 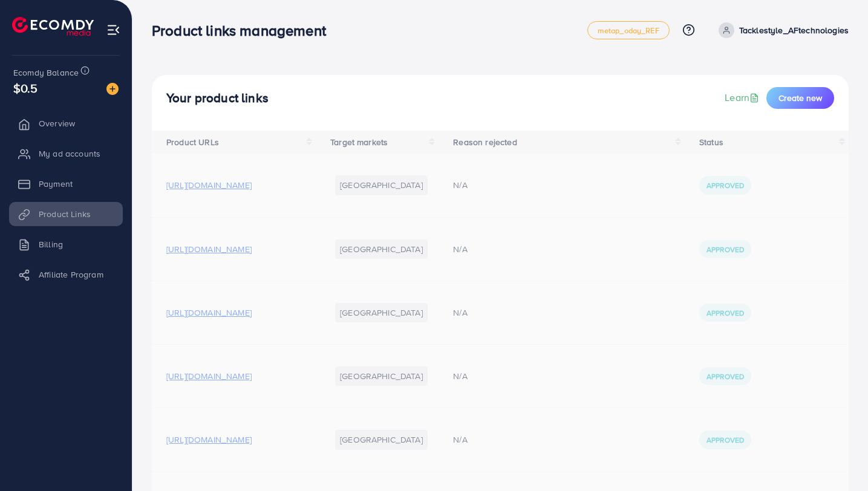 What do you see at coordinates (628, 30) in the screenshot?
I see `a: metap_oday_REF` at bounding box center [628, 30].